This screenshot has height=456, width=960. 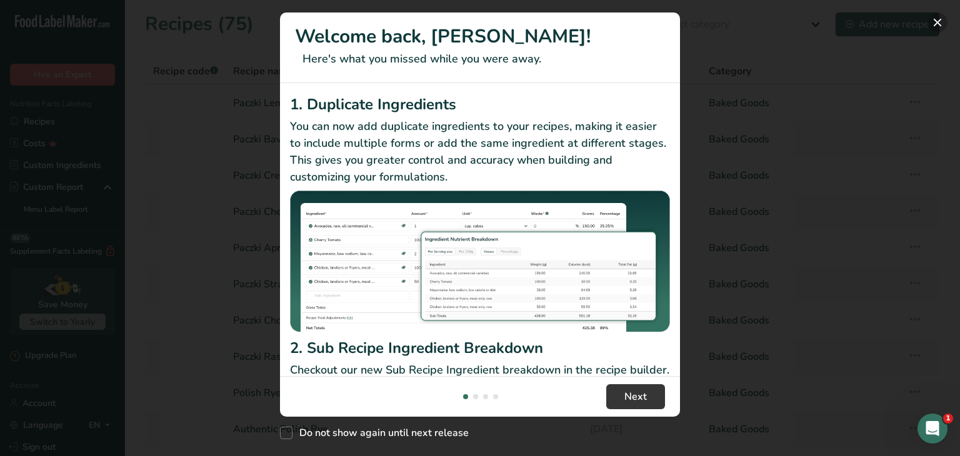 What do you see at coordinates (480, 261) in the screenshot?
I see `img: Duplicate Ingredients` at bounding box center [480, 261].